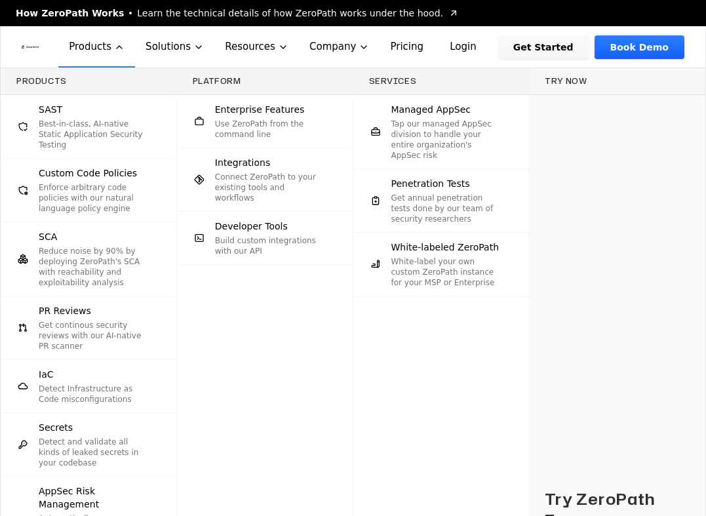 This screenshot has height=516, width=706. What do you see at coordinates (447, 140) in the screenshot?
I see `p: Tap our managed AppSec division to handle your entire organization's AppSec risk` at bounding box center [447, 140].